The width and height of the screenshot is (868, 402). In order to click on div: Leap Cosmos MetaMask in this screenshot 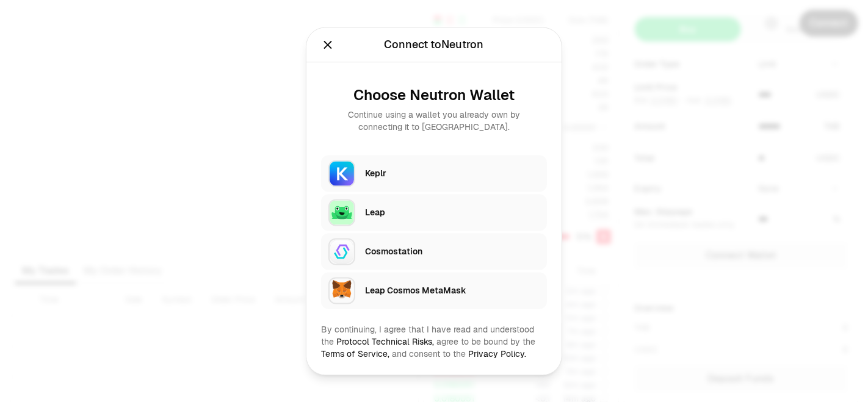, I will do `click(453, 291)`.